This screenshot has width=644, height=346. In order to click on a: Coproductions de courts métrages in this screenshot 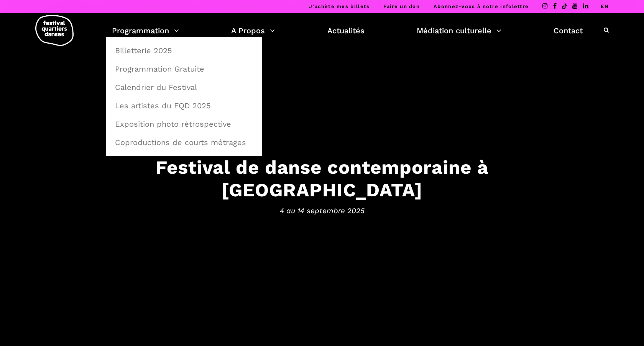, I will do `click(184, 142)`.